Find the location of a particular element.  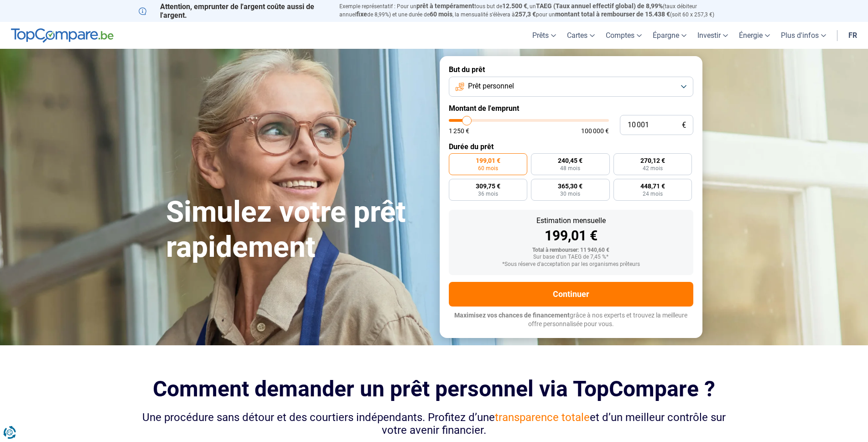

a: Épargne is located at coordinates (670, 35).